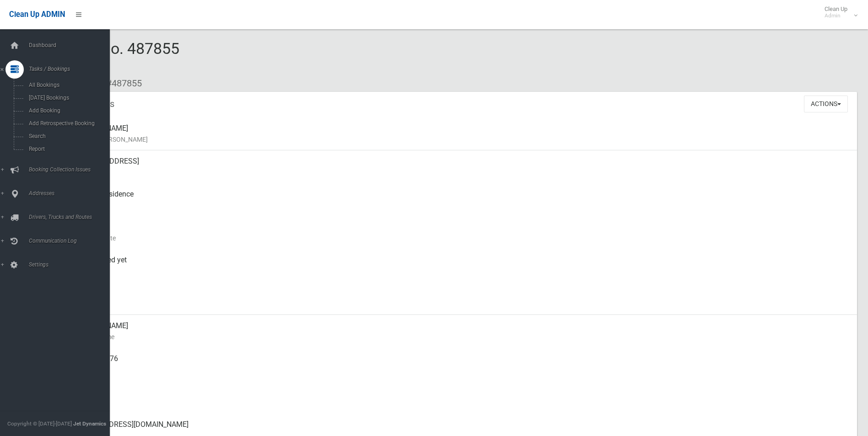 This screenshot has width=868, height=436. I want to click on small: Zone, so click(461, 304).